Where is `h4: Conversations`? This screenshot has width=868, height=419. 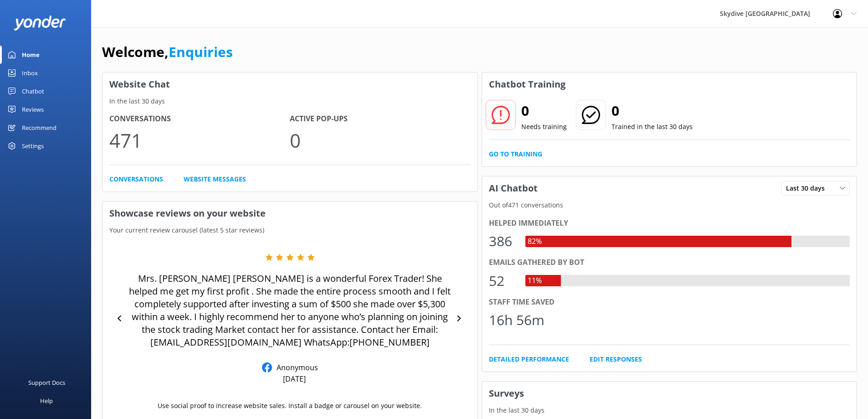
h4: Conversations is located at coordinates (200, 119).